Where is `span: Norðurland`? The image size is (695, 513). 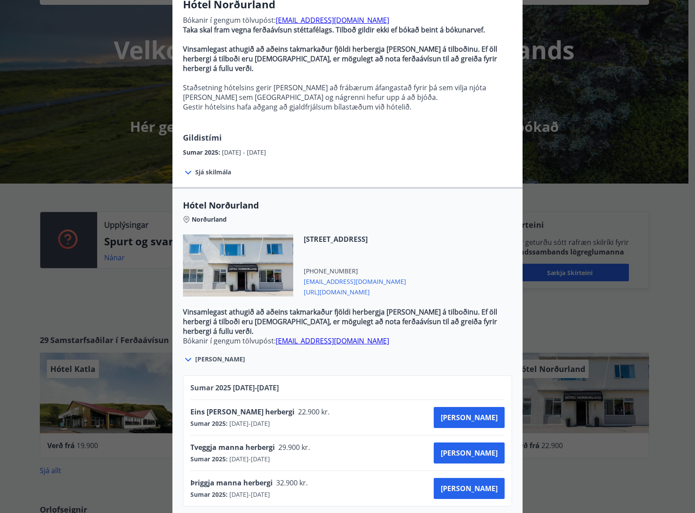 span: Norðurland is located at coordinates (209, 219).